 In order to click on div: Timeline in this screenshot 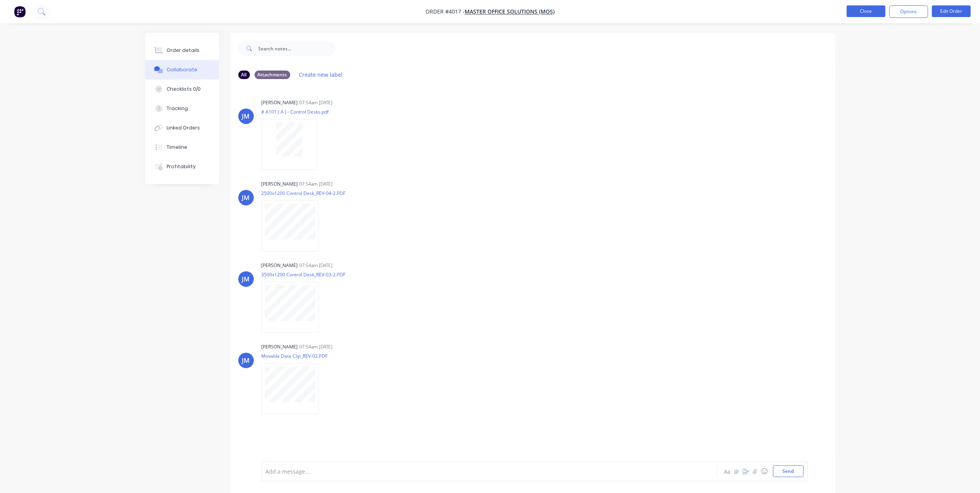, I will do `click(177, 147)`.